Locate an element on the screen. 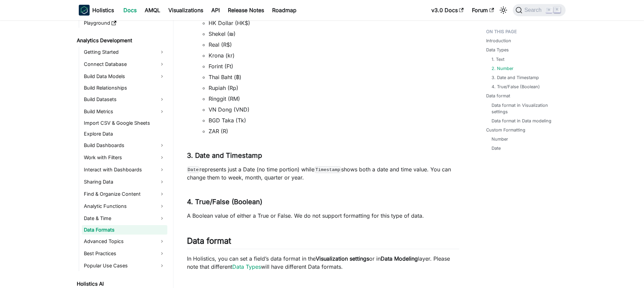 This screenshot has width=644, height=288. a: Interact with Dashboards is located at coordinates (124, 170).